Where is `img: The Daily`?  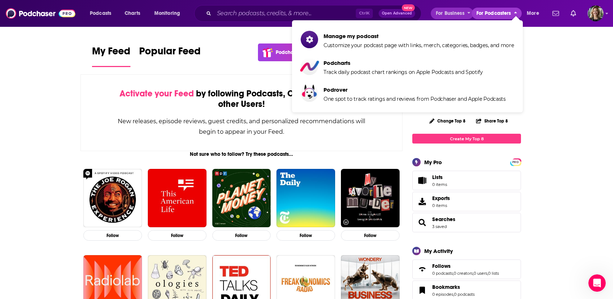
img: The Daily is located at coordinates (306, 198).